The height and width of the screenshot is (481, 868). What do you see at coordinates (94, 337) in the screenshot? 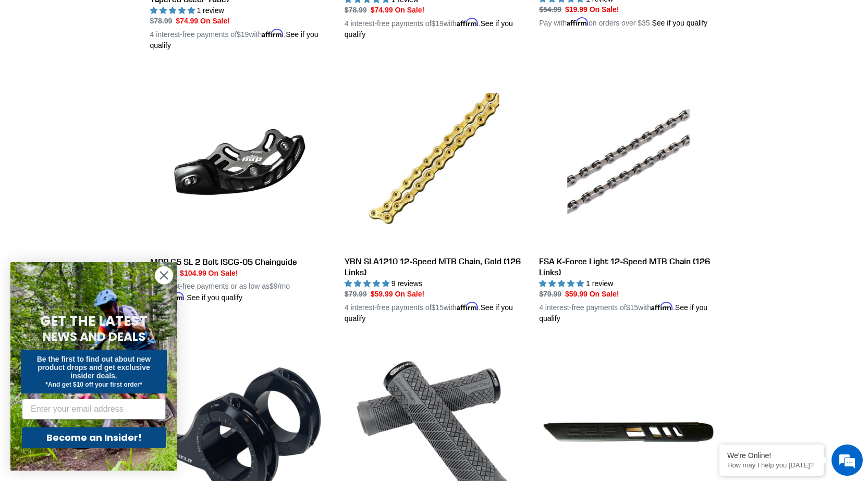
I see `span: NEWS AND DEALS` at bounding box center [94, 337].